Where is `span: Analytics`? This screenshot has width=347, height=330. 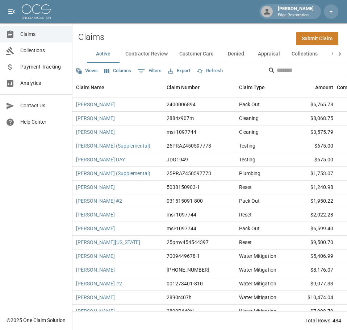
span: Analytics is located at coordinates (43, 83).